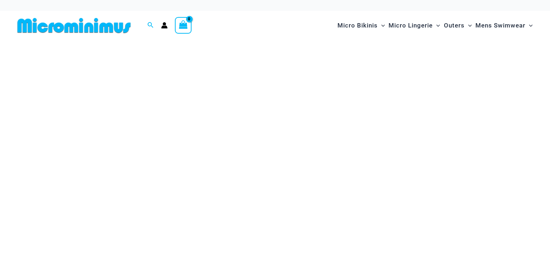 Image resolution: width=550 pixels, height=275 pixels. What do you see at coordinates (504, 25) in the screenshot?
I see `a: Mens SwimwearMenu ToggleMenu Toggle` at bounding box center [504, 25].